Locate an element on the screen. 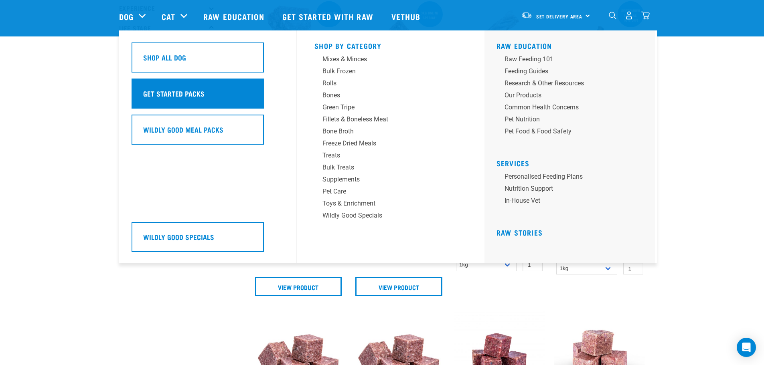  a: Get Started Packs is located at coordinates (208, 97).